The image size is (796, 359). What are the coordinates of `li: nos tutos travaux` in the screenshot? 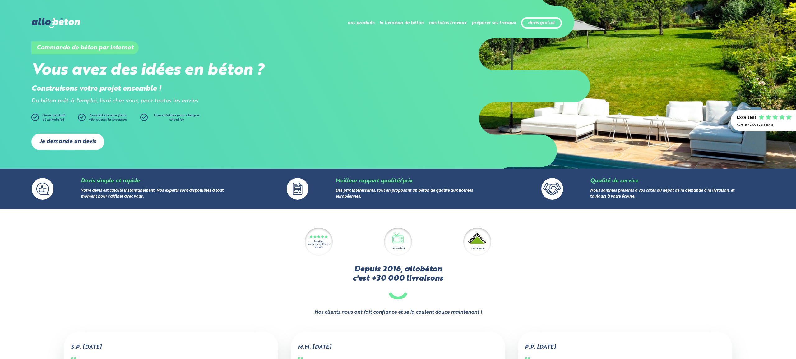 It's located at (448, 23).